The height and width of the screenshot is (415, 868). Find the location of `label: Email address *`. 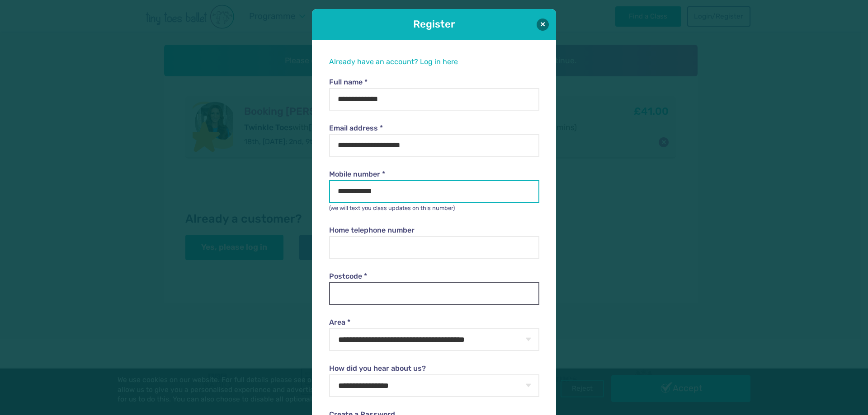

label: Email address * is located at coordinates (434, 128).